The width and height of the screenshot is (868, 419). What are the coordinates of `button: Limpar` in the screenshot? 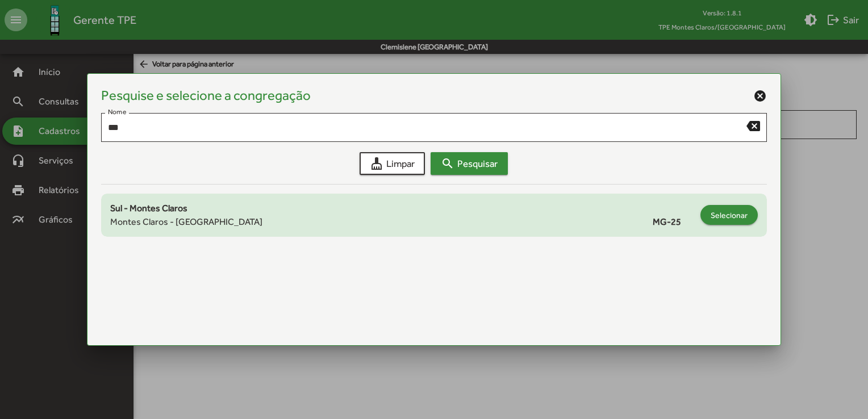 It's located at (392, 164).